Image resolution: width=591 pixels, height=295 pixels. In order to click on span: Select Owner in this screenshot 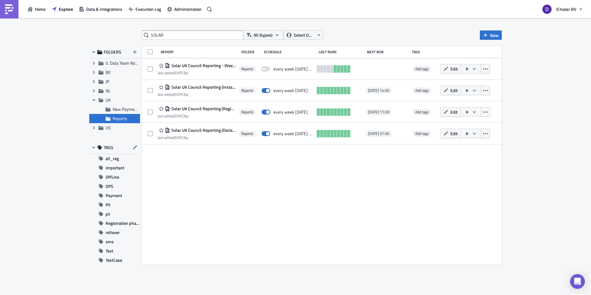, I will do `click(304, 35)`.